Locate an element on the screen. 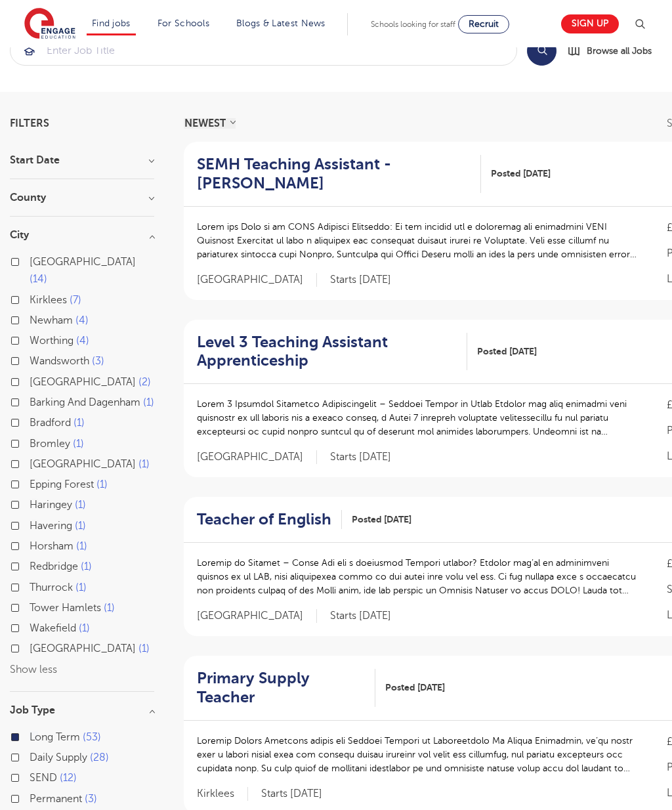 This screenshot has height=810, width=672. span: 53 is located at coordinates (92, 737).